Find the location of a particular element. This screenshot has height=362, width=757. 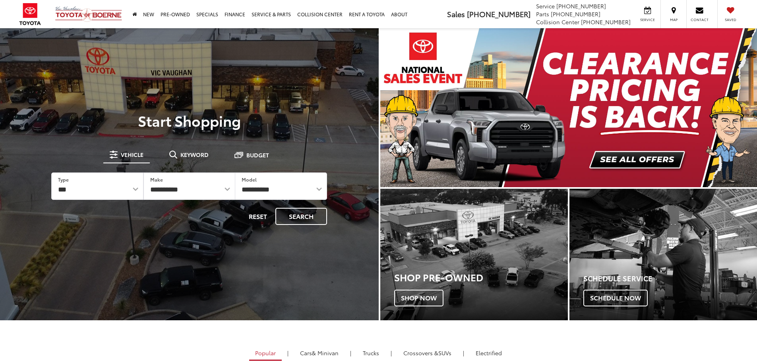

button: Click to view previous picture. is located at coordinates (409, 108).